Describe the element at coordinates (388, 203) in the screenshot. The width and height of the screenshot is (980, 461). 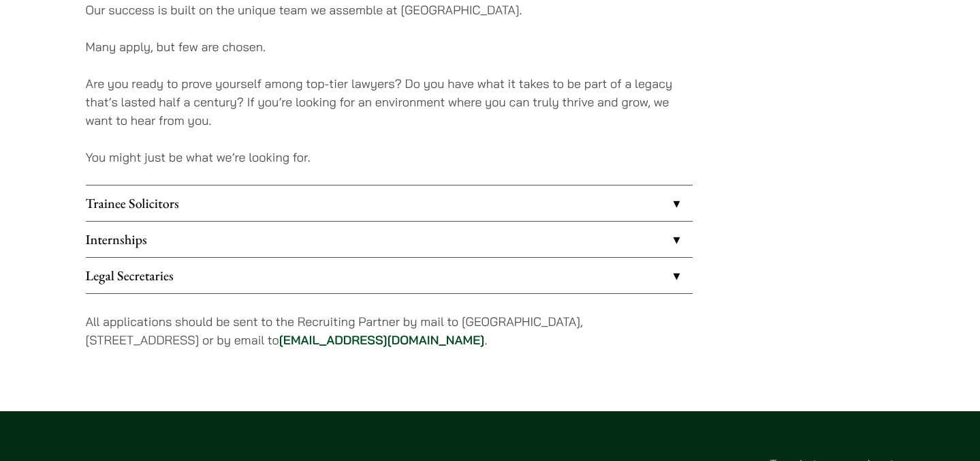
I see `a: Trainee Solicitors` at that location.